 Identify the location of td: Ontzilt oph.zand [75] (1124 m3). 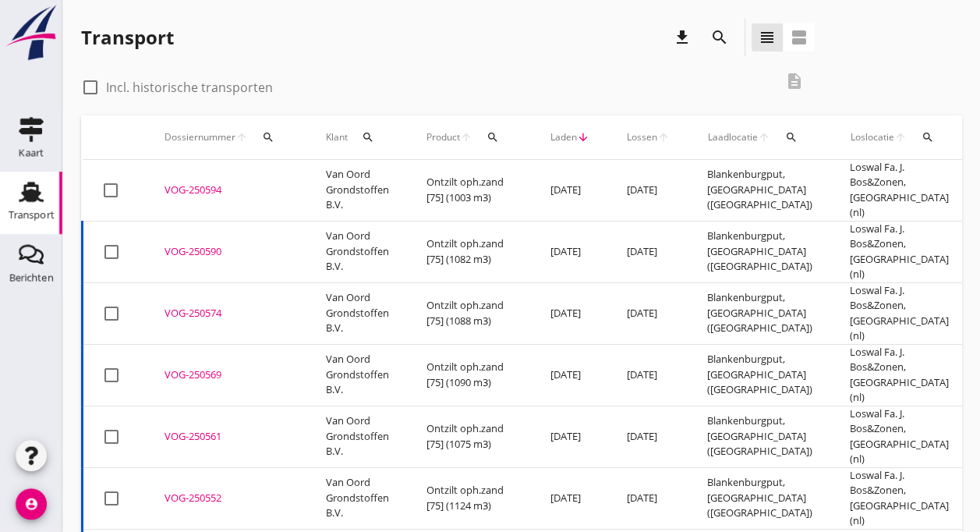
(469, 498).